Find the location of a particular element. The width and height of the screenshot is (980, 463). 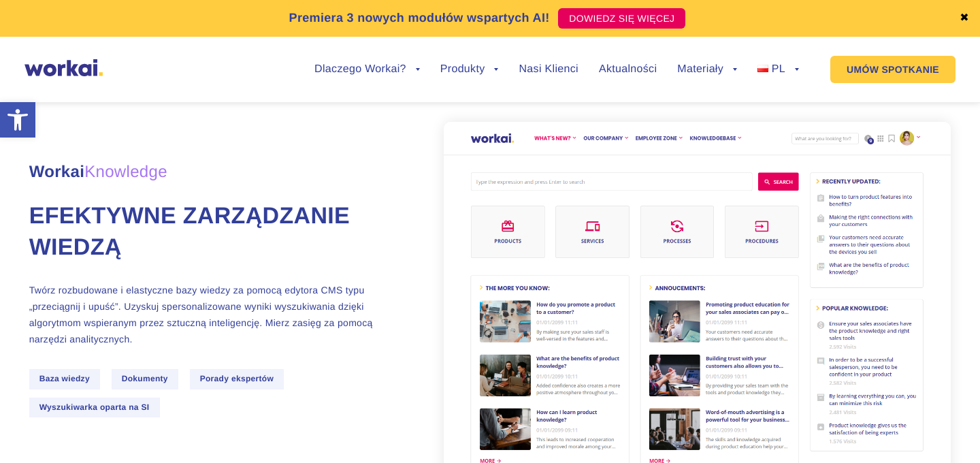

span: Porady ekspertów is located at coordinates (237, 379).